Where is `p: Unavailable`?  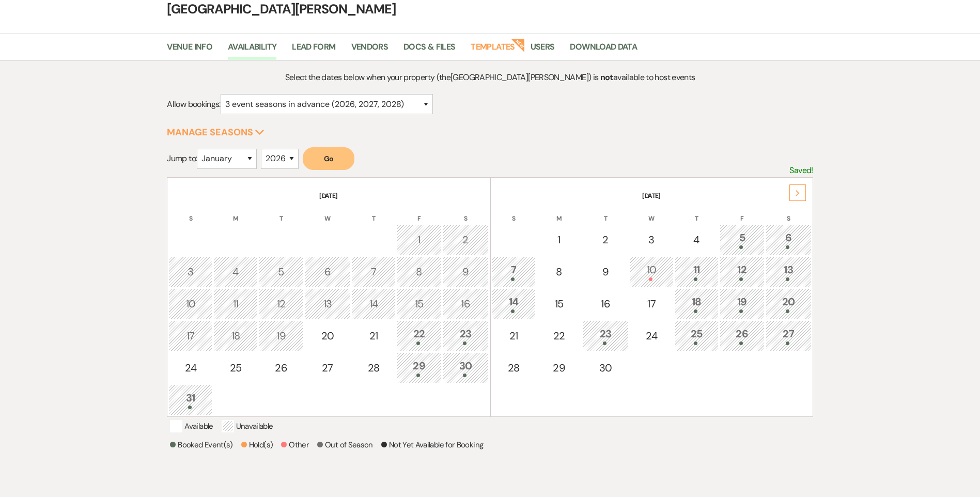 p: Unavailable is located at coordinates (248, 426).